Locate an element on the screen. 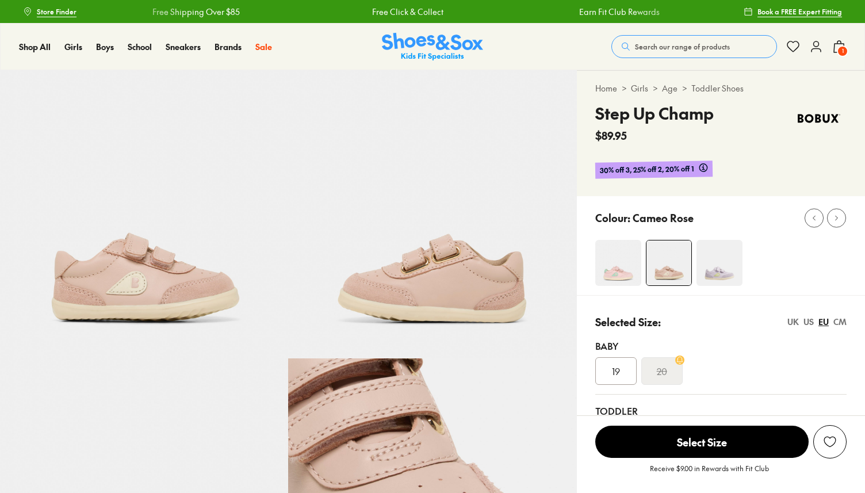 This screenshot has height=493, width=865. a: Home is located at coordinates (606, 88).